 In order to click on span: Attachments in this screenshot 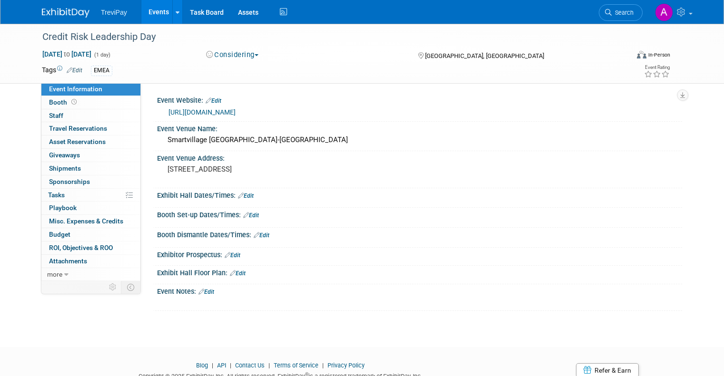, I will do `click(68, 261)`.